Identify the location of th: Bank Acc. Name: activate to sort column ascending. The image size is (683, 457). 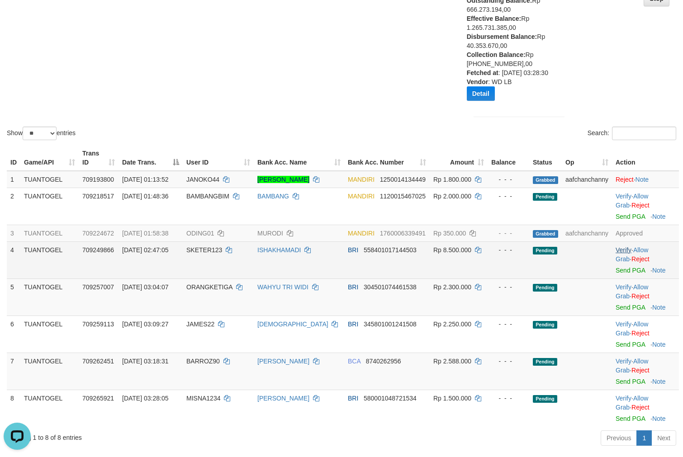
(299, 158).